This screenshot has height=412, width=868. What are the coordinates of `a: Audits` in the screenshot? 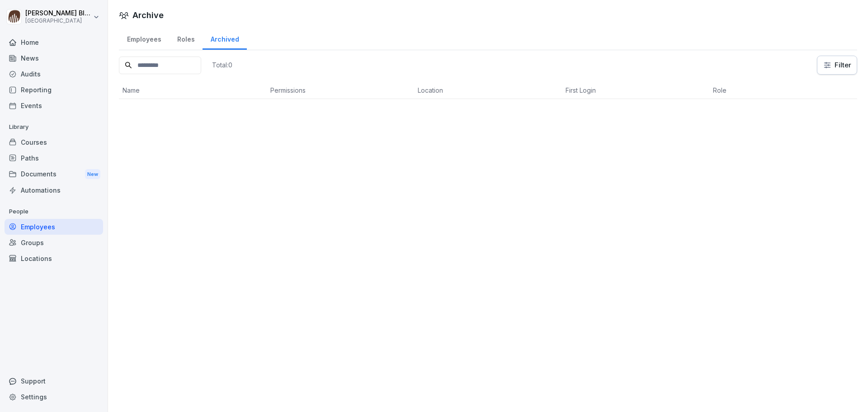 It's located at (54, 74).